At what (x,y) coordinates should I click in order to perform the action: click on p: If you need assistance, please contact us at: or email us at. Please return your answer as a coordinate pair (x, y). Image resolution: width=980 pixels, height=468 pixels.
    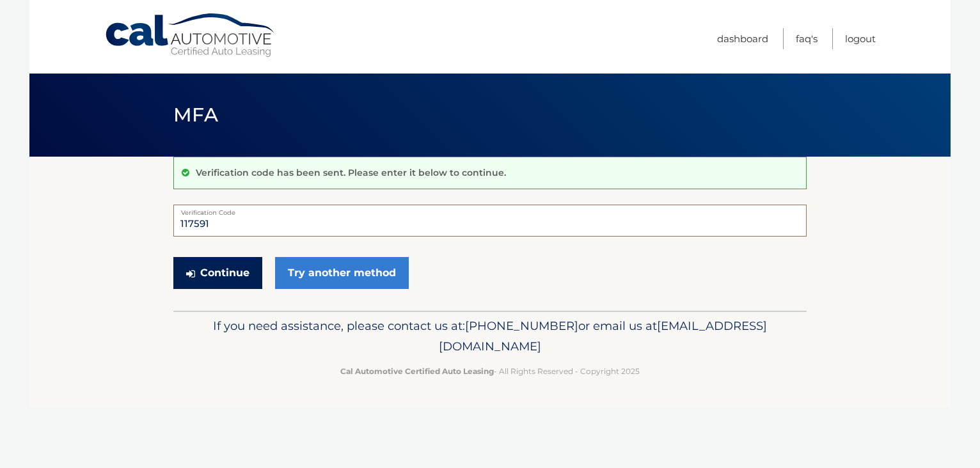
    Looking at the image, I should click on (490, 336).